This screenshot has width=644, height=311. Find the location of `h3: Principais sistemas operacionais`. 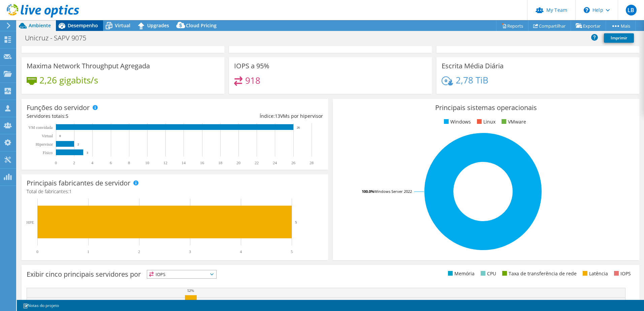

h3: Principais sistemas operacionais is located at coordinates (486, 108).